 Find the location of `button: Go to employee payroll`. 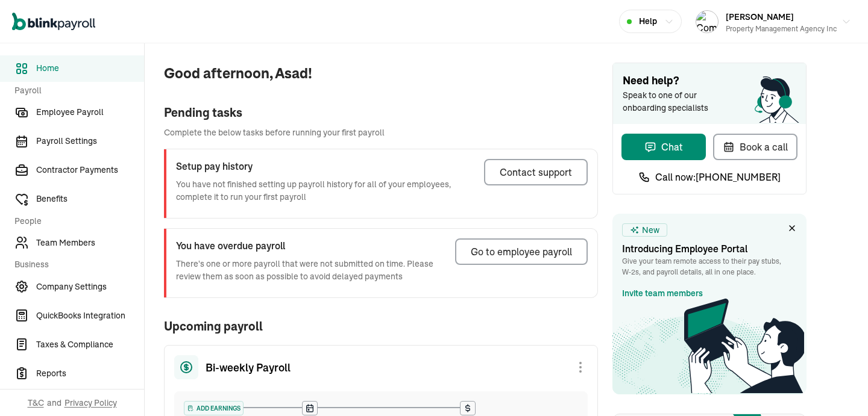

button: Go to employee payroll is located at coordinates (521, 252).